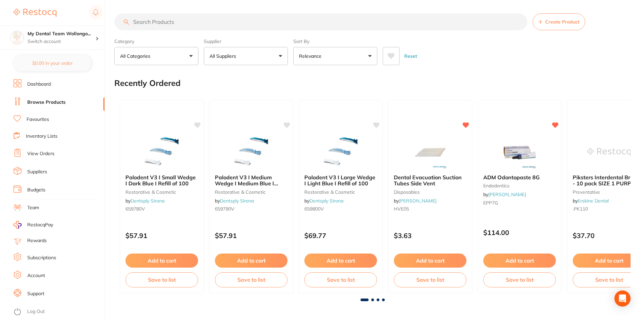  What do you see at coordinates (39, 84) in the screenshot?
I see `a: Dashboard` at bounding box center [39, 84].